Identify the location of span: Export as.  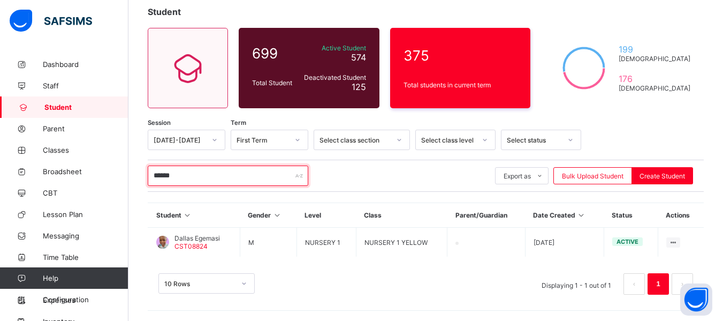
(517, 176).